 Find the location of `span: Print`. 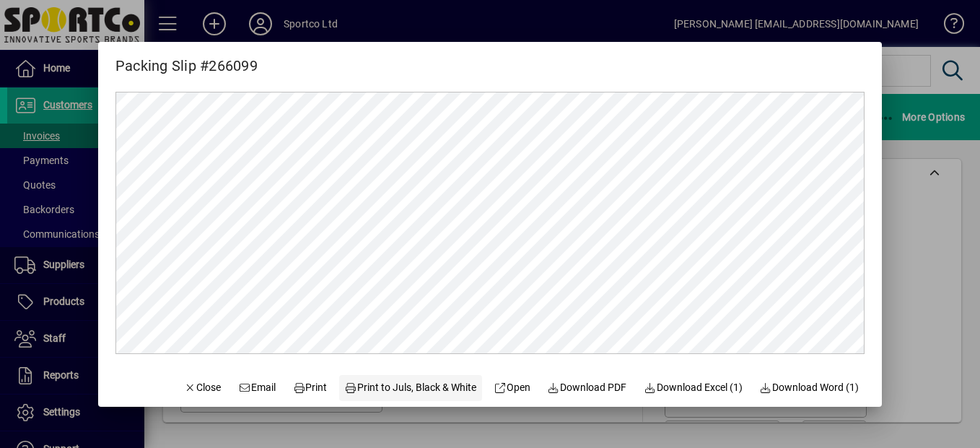

span: Print is located at coordinates (311, 387).